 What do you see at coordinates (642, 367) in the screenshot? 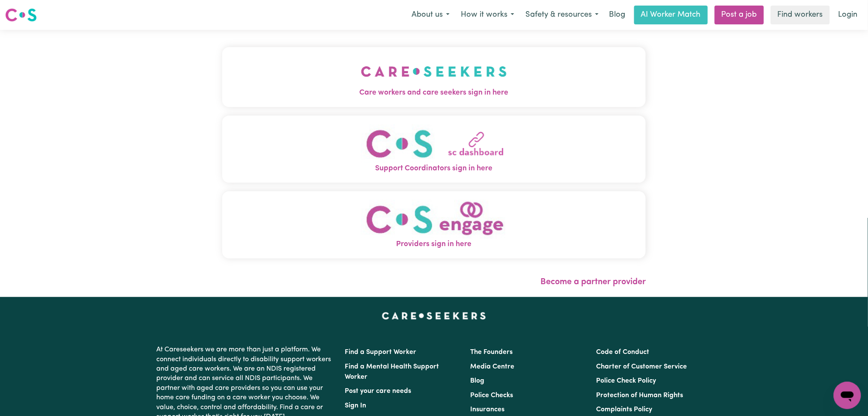
I see `a: Charter of Customer Service` at bounding box center [642, 367].